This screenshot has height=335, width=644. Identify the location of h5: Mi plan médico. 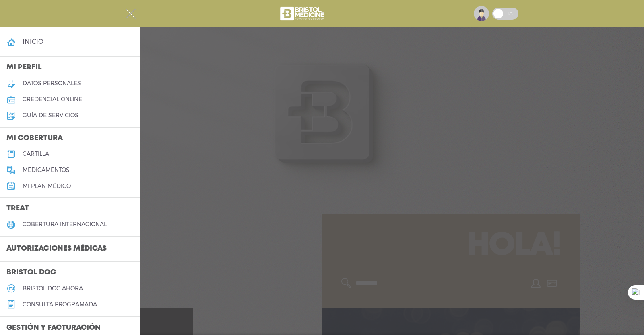
(46, 186).